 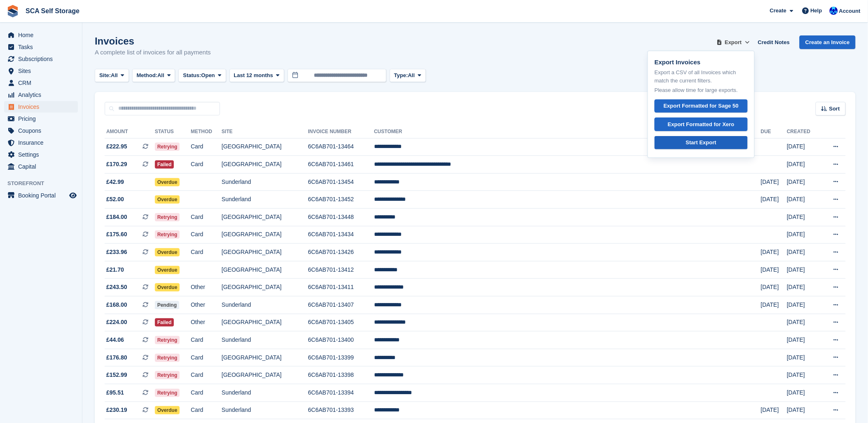 What do you see at coordinates (147, 76) in the screenshot?
I see `span: Method:` at bounding box center [147, 76].